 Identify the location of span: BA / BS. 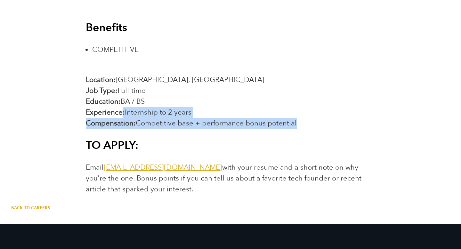
(133, 101).